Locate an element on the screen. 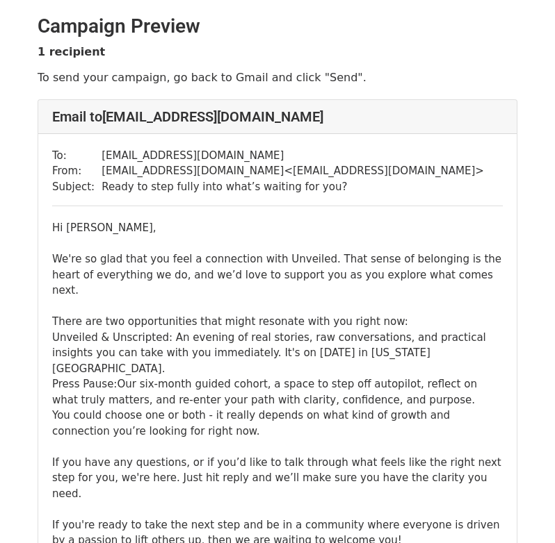 This screenshot has width=555, height=543. td: Ready to step fully into what’s waiting for you? is located at coordinates (293, 187).